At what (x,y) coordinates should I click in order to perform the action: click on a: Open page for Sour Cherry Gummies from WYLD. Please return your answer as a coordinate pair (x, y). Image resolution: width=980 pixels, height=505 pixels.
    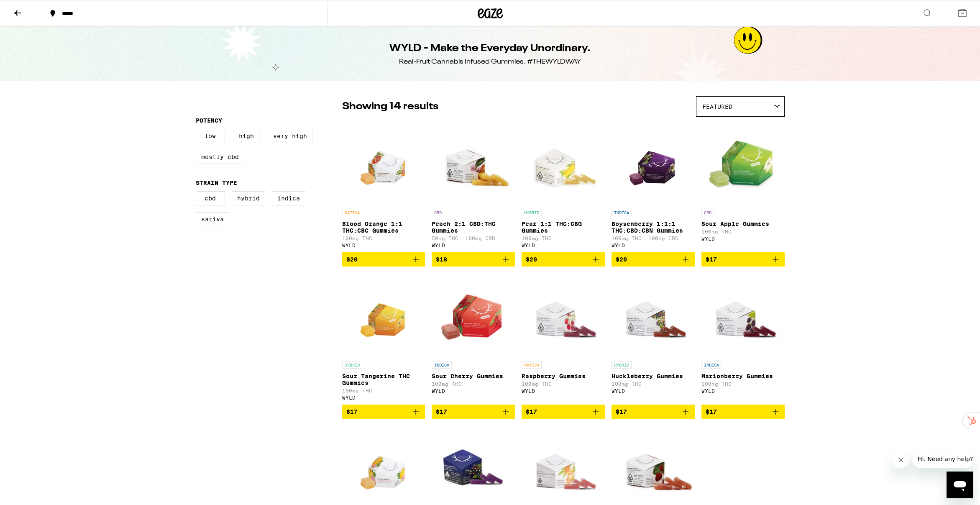
    Looking at the image, I should click on (473, 339).